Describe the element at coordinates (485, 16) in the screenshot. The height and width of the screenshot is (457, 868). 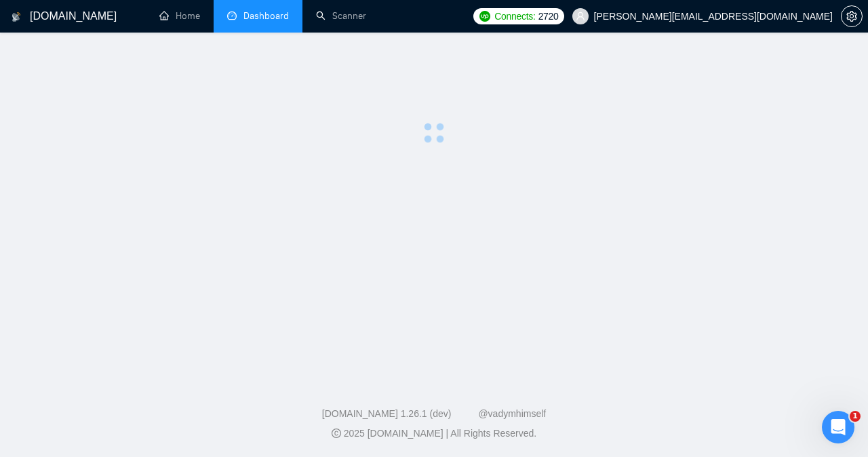
I see `img: upwork-logo.png` at that location.